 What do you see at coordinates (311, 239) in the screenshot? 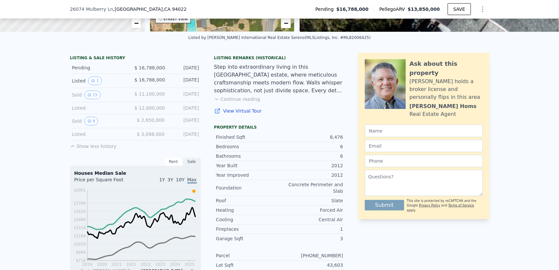
I see `div: 3` at bounding box center [311, 239].